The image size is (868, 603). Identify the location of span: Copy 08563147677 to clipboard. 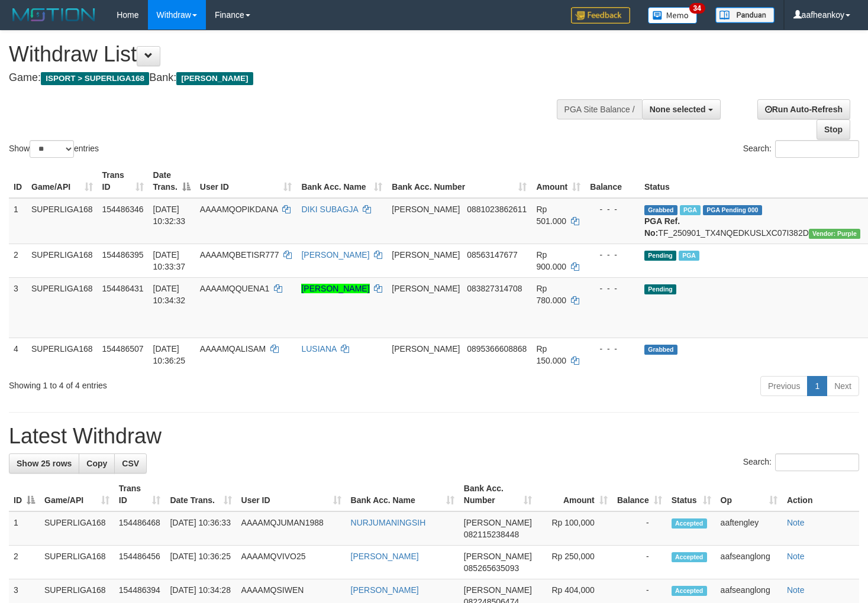
(492, 255).